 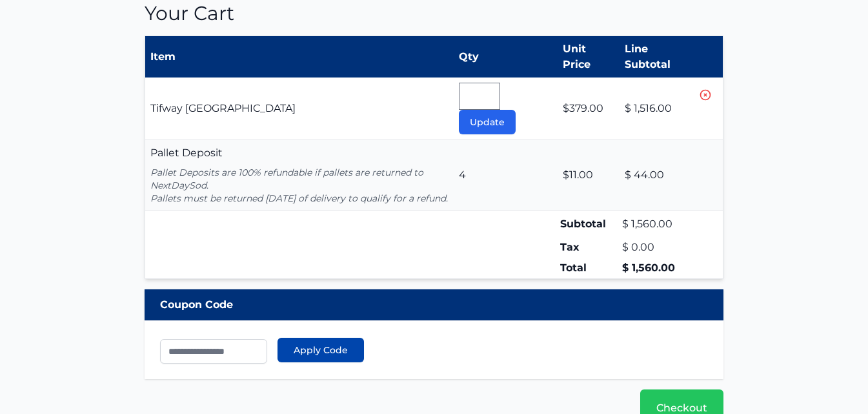 I want to click on td: $11.00, so click(x=588, y=175).